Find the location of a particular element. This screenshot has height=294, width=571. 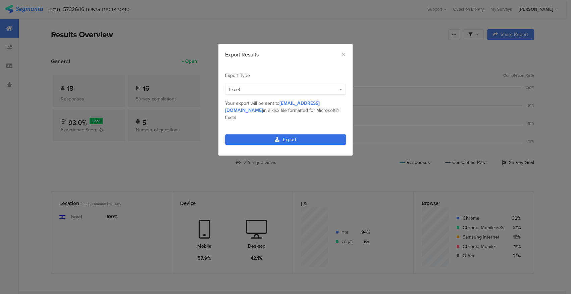

span: Excel is located at coordinates (234, 89).